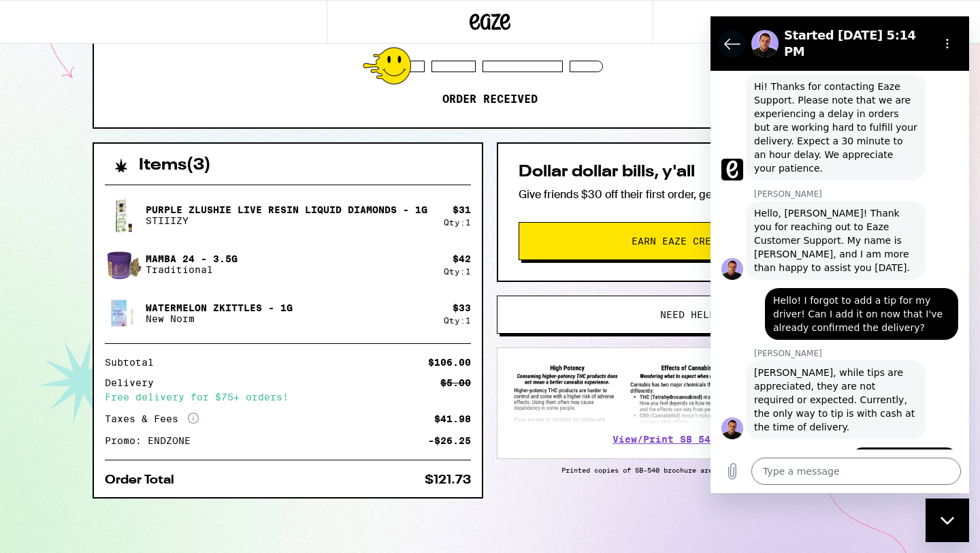  What do you see at coordinates (288, 397) in the screenshot?
I see `div: Free delivery for $75+ orders!` at bounding box center [288, 397].